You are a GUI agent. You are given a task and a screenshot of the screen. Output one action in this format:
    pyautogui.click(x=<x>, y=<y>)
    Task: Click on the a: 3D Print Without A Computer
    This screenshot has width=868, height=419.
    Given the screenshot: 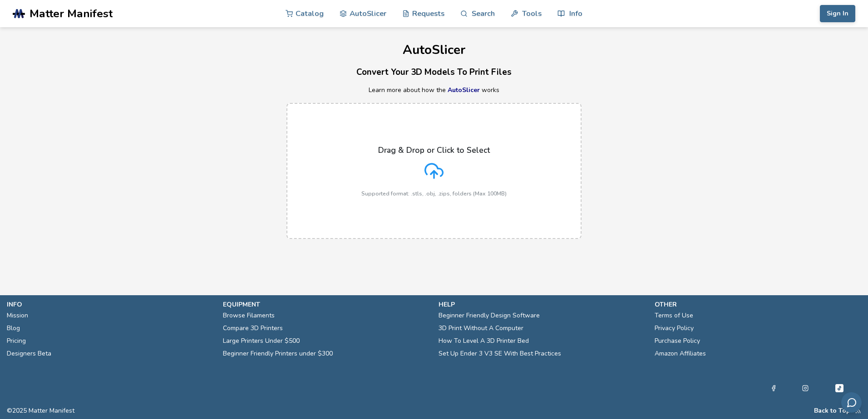 What is the action you would take?
    pyautogui.click(x=481, y=328)
    